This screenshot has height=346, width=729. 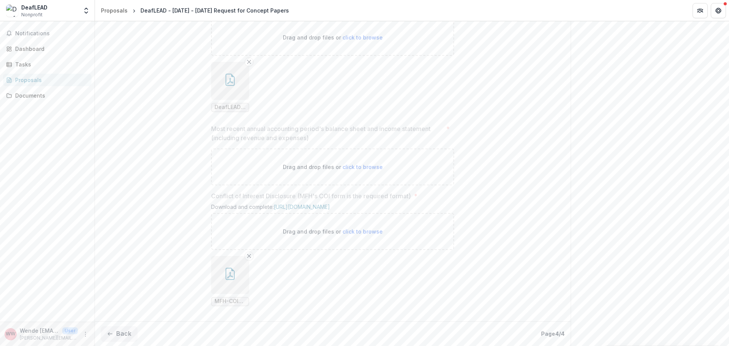 What do you see at coordinates (50, 49) in the screenshot?
I see `div: Dashboard` at bounding box center [50, 49].